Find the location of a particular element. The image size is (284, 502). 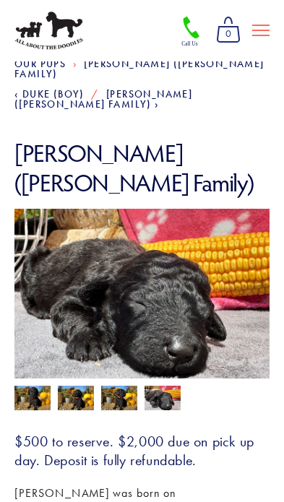

img: Lulu 4.jpg is located at coordinates (33, 399).